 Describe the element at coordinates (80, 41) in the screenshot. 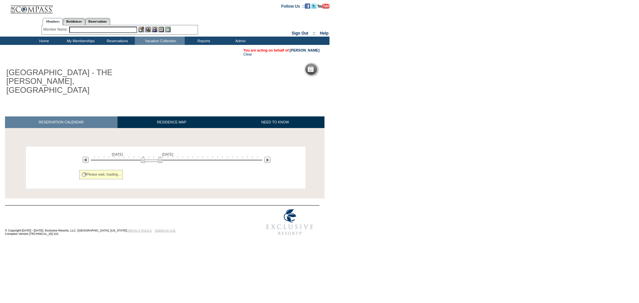

I see `td: My Memberships` at that location.